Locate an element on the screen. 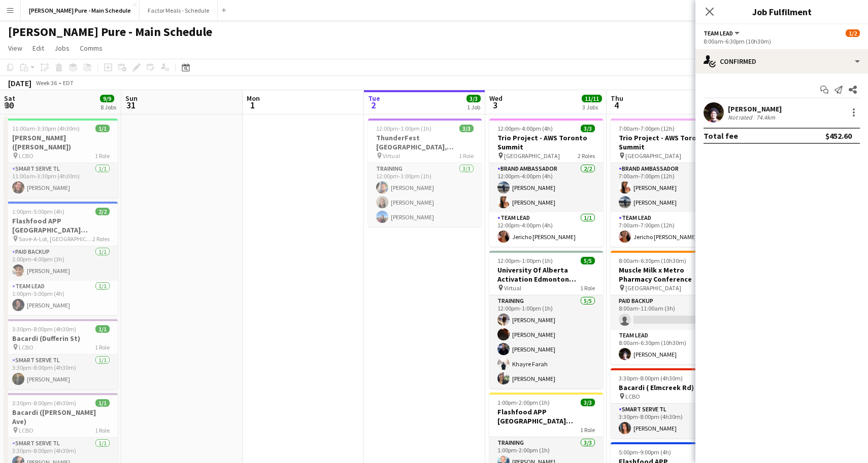 The image size is (868, 463). div: $452.60 is located at coordinates (839, 136).